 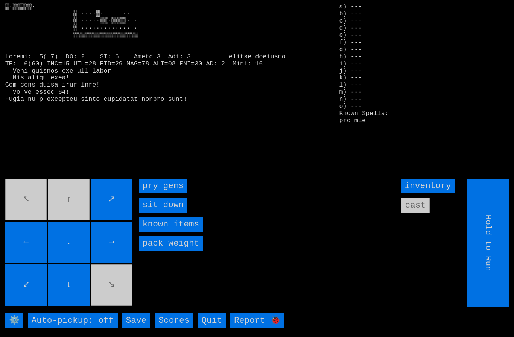 What do you see at coordinates (488, 243) in the screenshot?
I see `input: Hold to Run` at bounding box center [488, 243].